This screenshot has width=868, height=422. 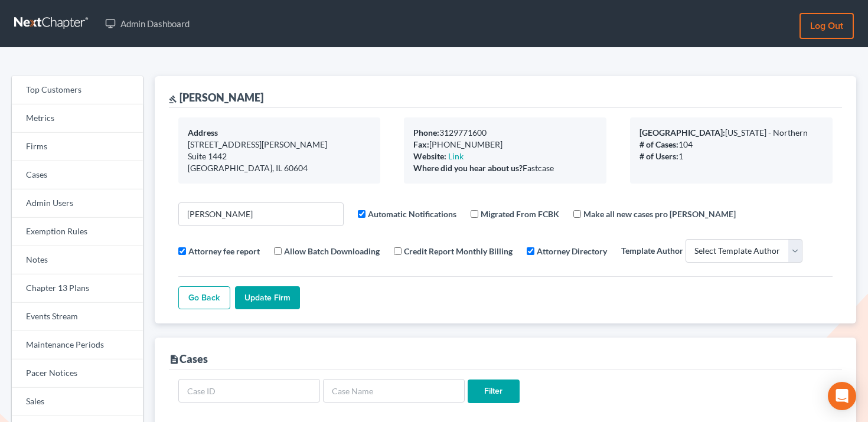 I want to click on label: Attorney fee report, so click(x=224, y=251).